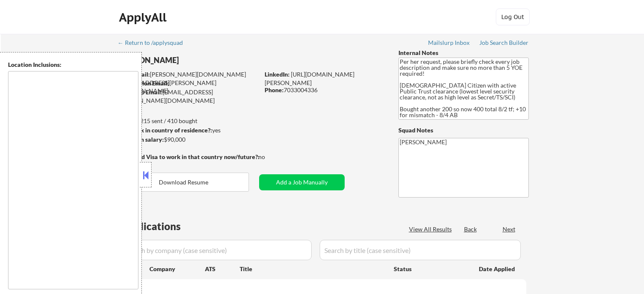  What do you see at coordinates (73, 64) in the screenshot?
I see `div: Location Inclusions:` at bounding box center [73, 64].